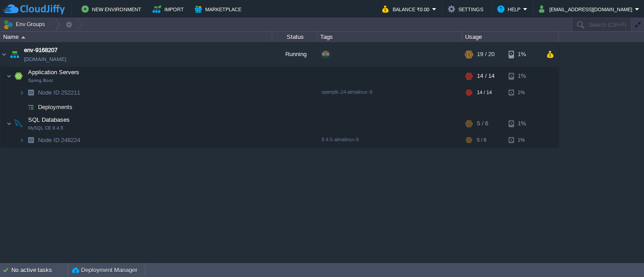 The image size is (644, 277). Describe the element at coordinates (55, 107) in the screenshot. I see `a: Deployments` at that location.